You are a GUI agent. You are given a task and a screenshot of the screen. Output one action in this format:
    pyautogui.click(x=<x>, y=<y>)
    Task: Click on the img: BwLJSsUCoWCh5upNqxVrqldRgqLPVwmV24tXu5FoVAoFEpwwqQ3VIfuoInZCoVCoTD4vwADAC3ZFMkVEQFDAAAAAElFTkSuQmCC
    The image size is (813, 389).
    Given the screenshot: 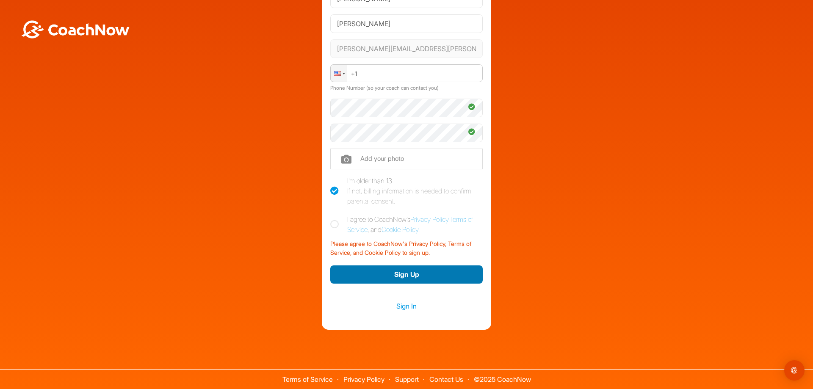 What is the action you would take?
    pyautogui.click(x=75, y=29)
    